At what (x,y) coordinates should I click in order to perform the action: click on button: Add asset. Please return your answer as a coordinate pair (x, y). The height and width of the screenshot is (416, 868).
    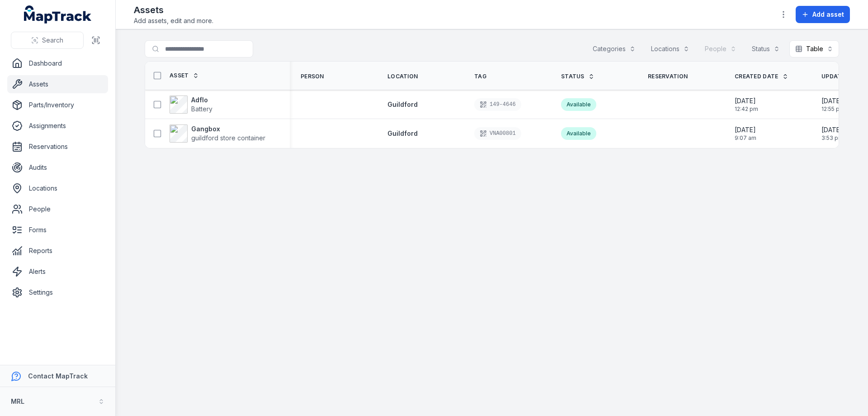
    Looking at the image, I should click on (823, 15).